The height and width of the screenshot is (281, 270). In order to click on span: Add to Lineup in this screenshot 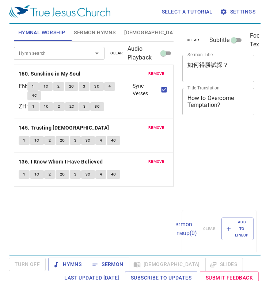, I will do `click(237, 229)`.